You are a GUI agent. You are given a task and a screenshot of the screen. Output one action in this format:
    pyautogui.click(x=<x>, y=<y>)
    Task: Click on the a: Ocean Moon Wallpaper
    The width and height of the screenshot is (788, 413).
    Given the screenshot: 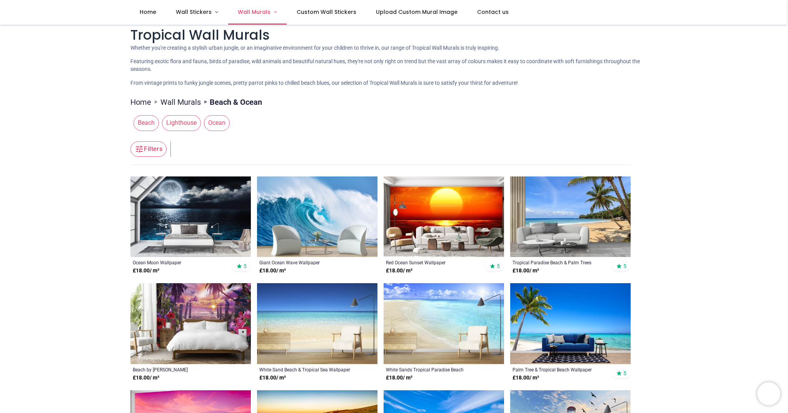 What is the action you would take?
    pyautogui.click(x=179, y=262)
    